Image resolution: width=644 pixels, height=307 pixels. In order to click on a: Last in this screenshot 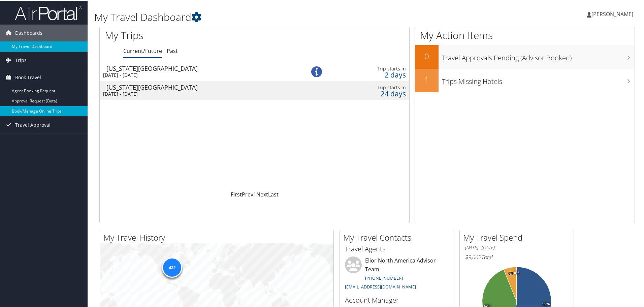, I will do `click(273, 194)`.